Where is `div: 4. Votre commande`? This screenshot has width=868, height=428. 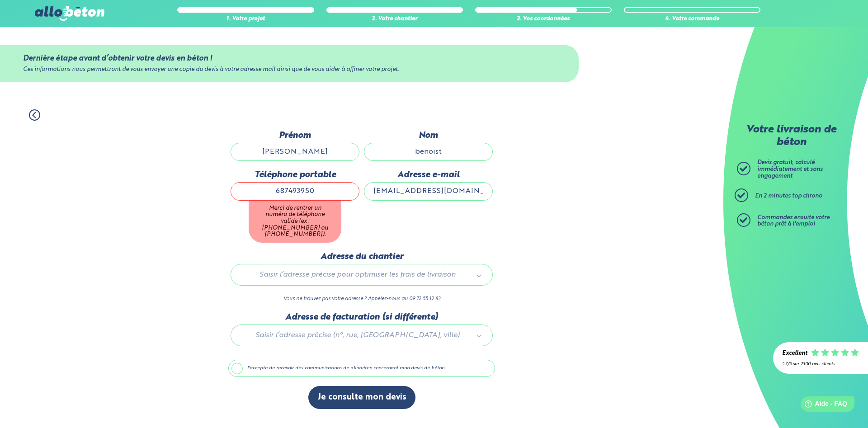 div: 4. Votre commande is located at coordinates (692, 19).